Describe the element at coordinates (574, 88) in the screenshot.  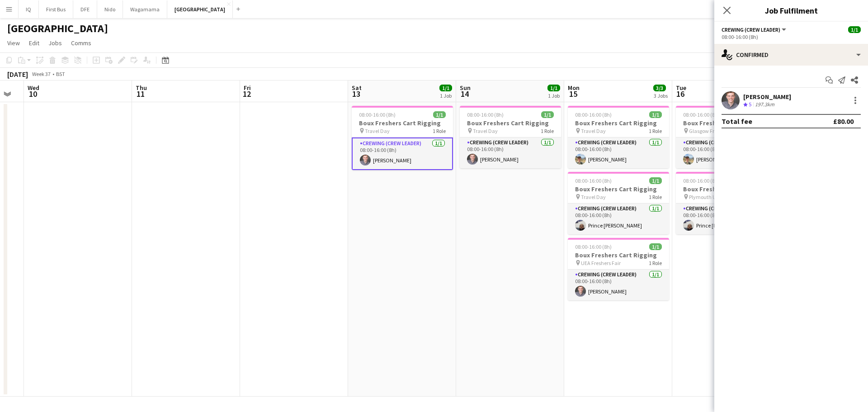
I see `span: Mon` at that location.